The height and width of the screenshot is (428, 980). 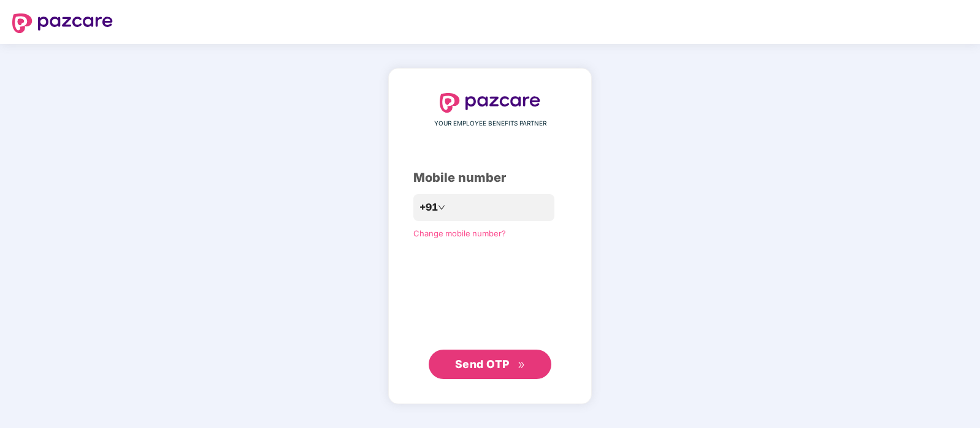 What do you see at coordinates (459, 234) in the screenshot?
I see `a: Change mobile number?` at bounding box center [459, 234].